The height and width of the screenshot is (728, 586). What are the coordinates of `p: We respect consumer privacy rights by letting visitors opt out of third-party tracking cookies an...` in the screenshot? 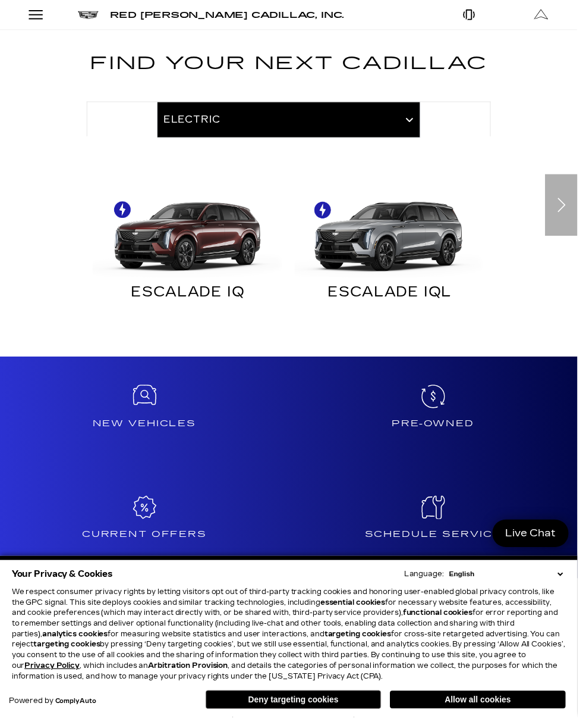 It's located at (293, 643).